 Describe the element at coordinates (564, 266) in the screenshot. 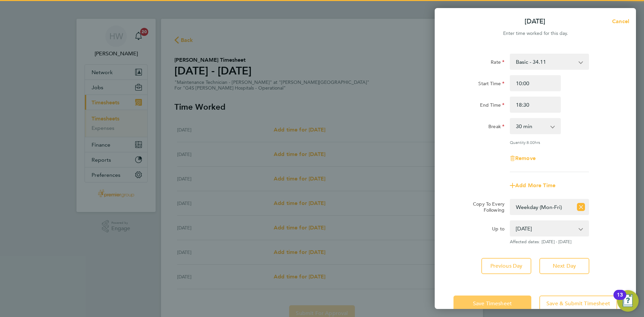

I see `span: Next Day` at that location.